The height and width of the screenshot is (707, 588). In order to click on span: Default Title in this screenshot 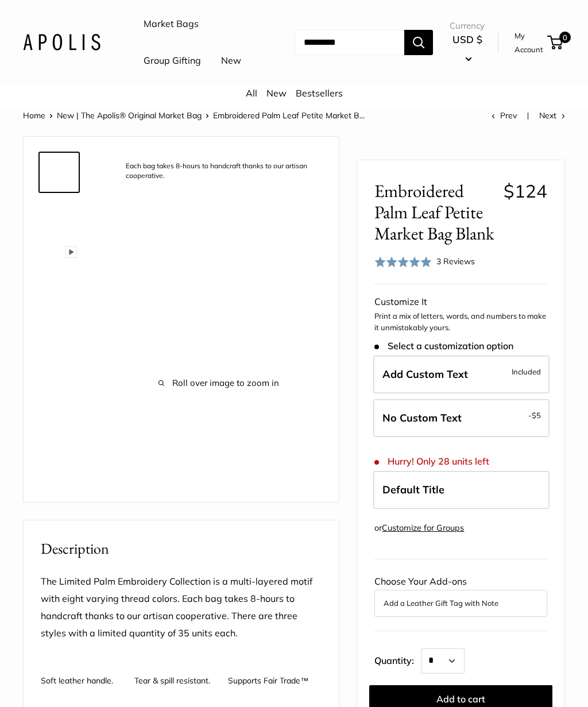, I will do `click(413, 490)`.